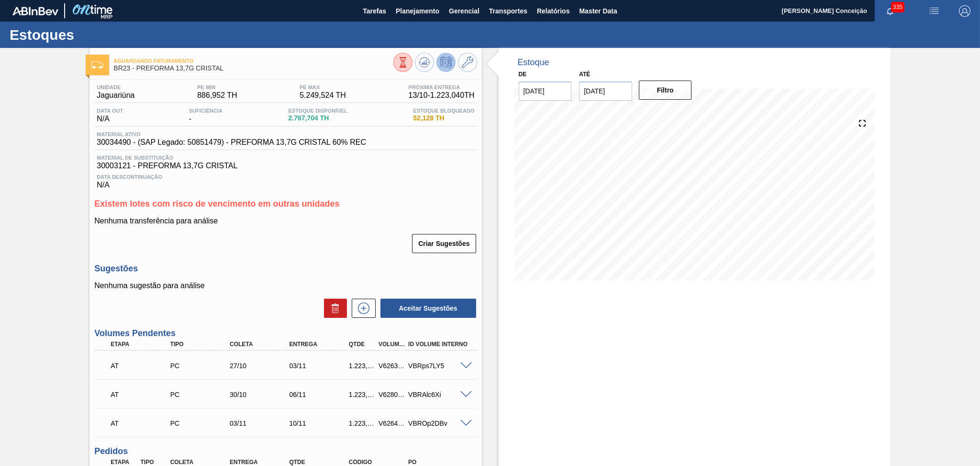 This screenshot has height=466, width=980. Describe the element at coordinates (439, 394) in the screenshot. I see `div: VBRAlc6Xi` at that location.